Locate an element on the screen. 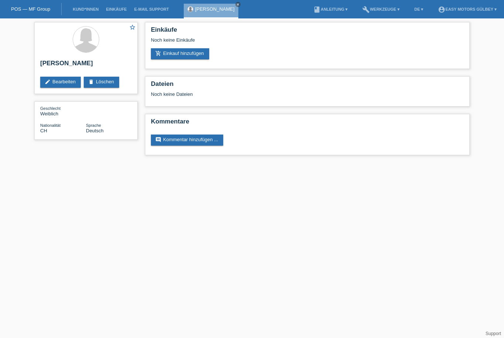  span: Schweiz is located at coordinates (44, 131).